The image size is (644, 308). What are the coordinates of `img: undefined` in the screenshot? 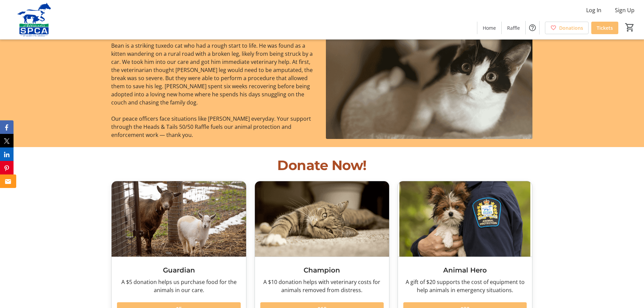 It's located at (429, 81).